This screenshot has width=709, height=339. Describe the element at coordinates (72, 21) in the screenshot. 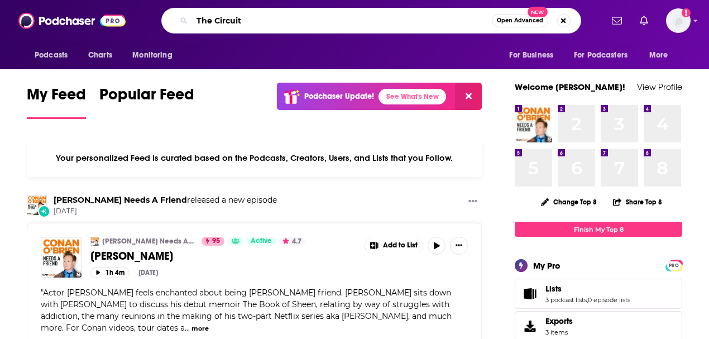

I see `img: Podchaser - Follow, Share and Rate Podcasts` at that location.